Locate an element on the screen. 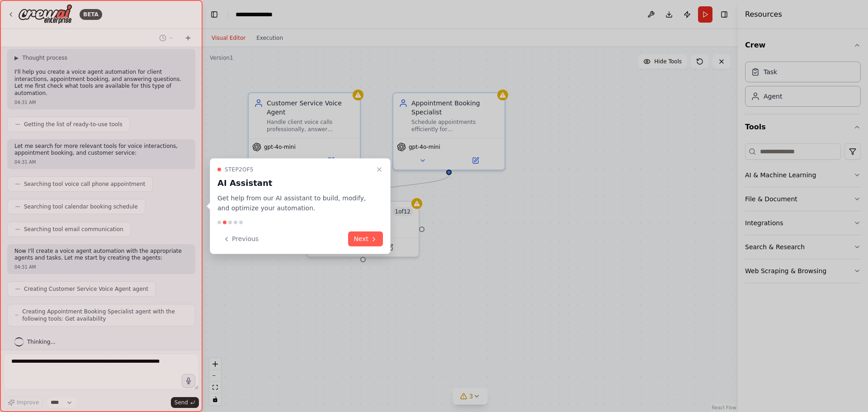 The width and height of the screenshot is (868, 412). button: Next is located at coordinates (366, 239).